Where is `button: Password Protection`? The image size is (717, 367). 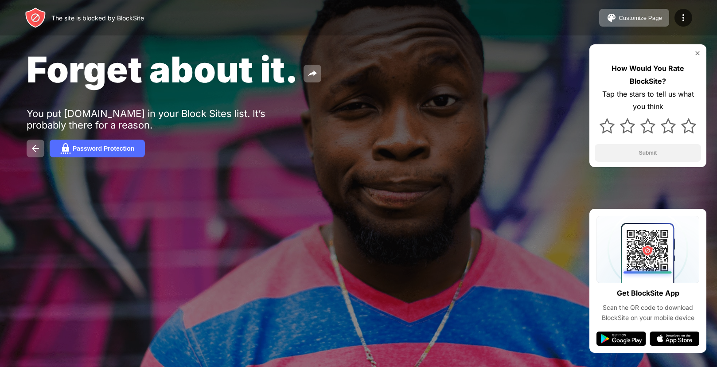
button: Password Protection is located at coordinates (97, 148).